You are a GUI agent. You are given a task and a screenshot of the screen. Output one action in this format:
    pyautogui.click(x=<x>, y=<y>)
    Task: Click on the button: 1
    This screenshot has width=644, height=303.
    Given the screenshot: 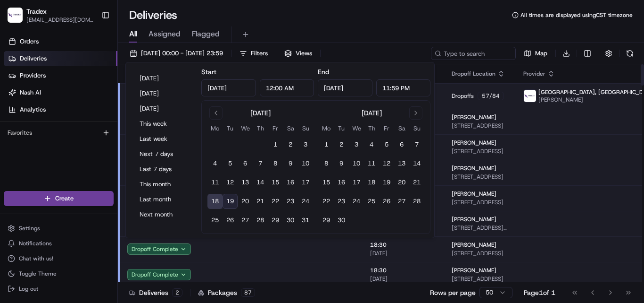 What is the action you would take?
    pyautogui.click(x=327, y=145)
    